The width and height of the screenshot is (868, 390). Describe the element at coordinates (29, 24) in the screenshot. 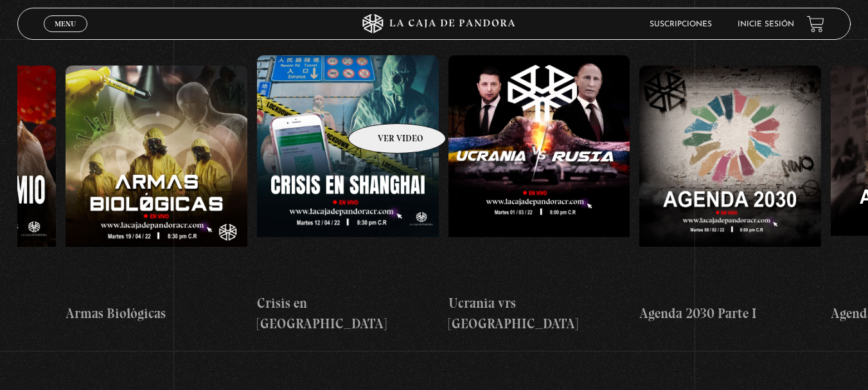

I see `button: Previous` at that location.